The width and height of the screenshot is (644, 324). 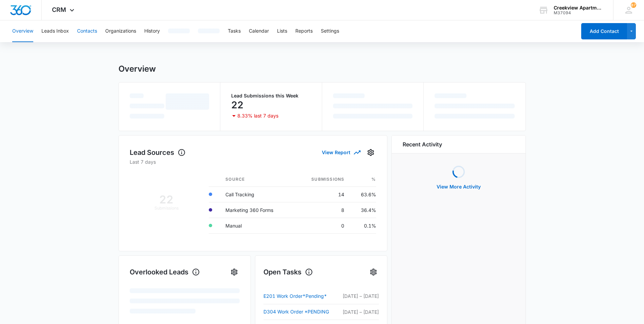 What do you see at coordinates (322, 226) in the screenshot?
I see `td: 0` at bounding box center [322, 226].